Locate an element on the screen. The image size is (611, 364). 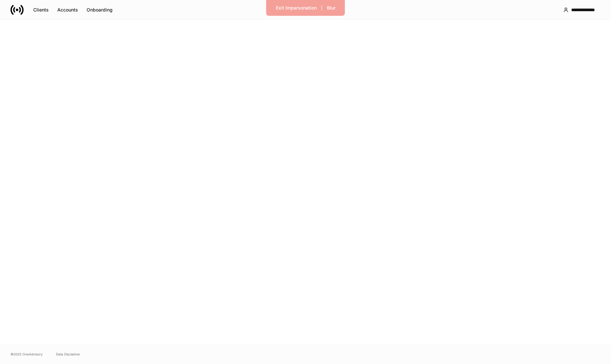
button: Exit Impersonation is located at coordinates (296, 8).